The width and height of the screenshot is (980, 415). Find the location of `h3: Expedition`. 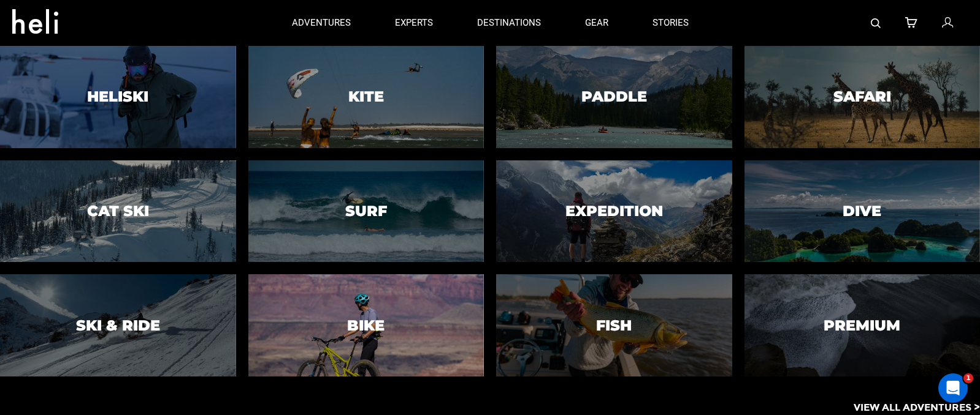

h3: Expedition is located at coordinates (614, 212).